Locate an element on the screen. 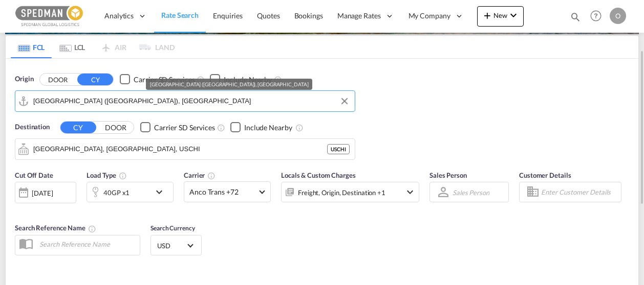  div: Freight Origin Destination Factory Stuffing is located at coordinates (341, 193).